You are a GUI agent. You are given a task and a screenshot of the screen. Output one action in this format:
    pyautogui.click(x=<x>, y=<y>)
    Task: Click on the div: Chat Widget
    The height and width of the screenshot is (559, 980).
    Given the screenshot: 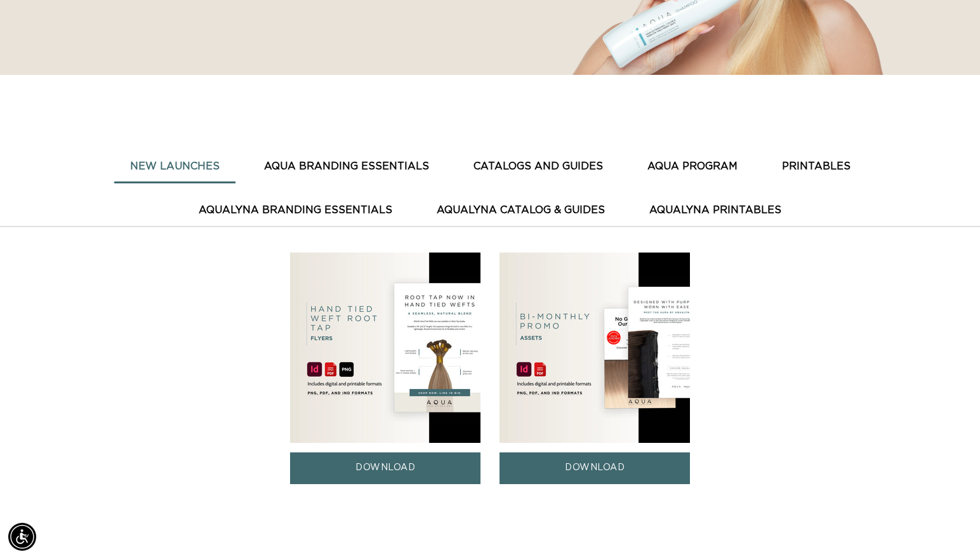 What is the action you would take?
    pyautogui.click(x=948, y=528)
    